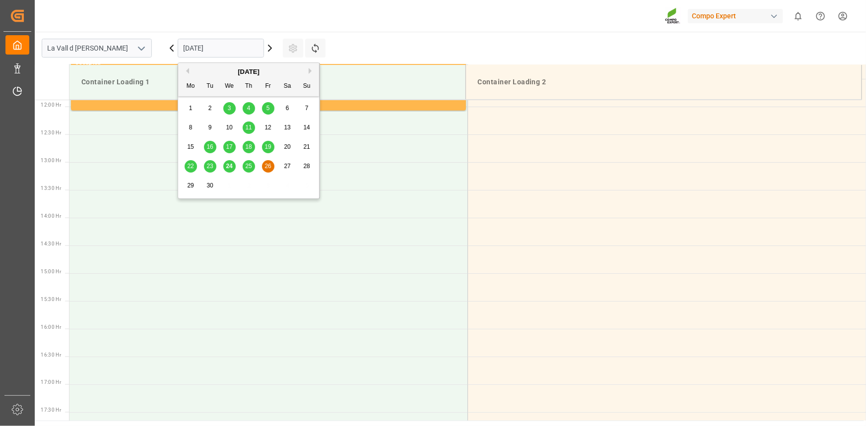 Image resolution: width=866 pixels, height=426 pixels. Describe the element at coordinates (210, 128) in the screenshot. I see `div: Choose Tuesday, September 9th, 2025` at that location.